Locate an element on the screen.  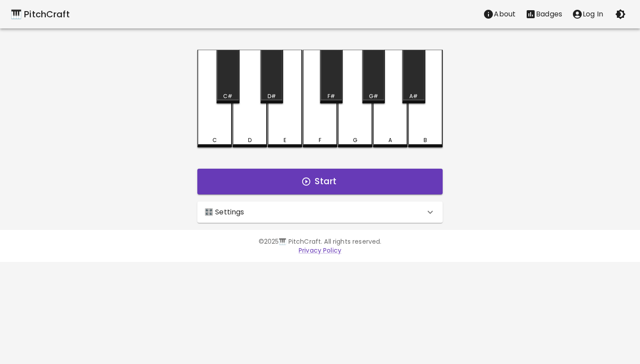
p: Badges is located at coordinates (548, 14).